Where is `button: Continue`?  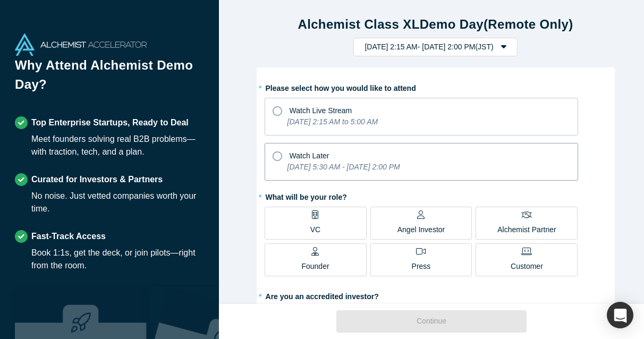 button: Continue is located at coordinates (431, 321).